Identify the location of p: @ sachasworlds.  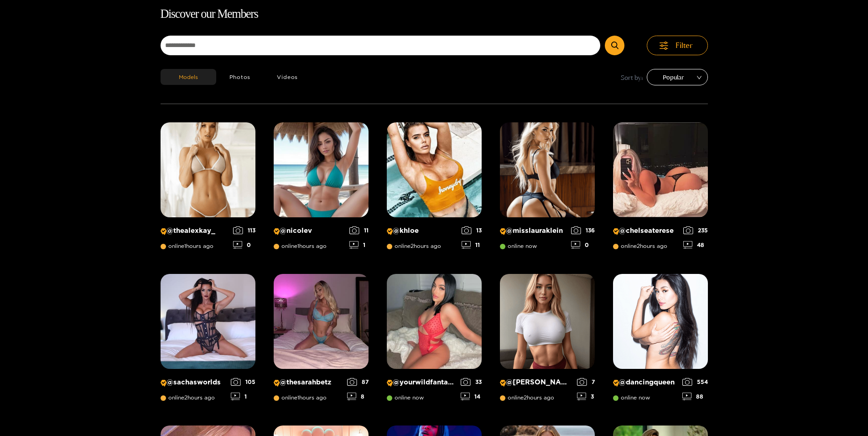
(194, 382).